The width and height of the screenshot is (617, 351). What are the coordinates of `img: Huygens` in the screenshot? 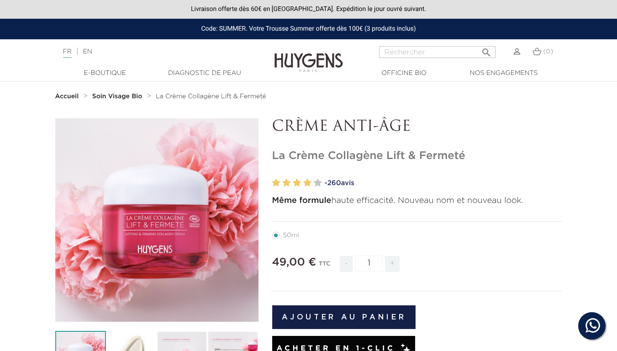 It's located at (309, 56).